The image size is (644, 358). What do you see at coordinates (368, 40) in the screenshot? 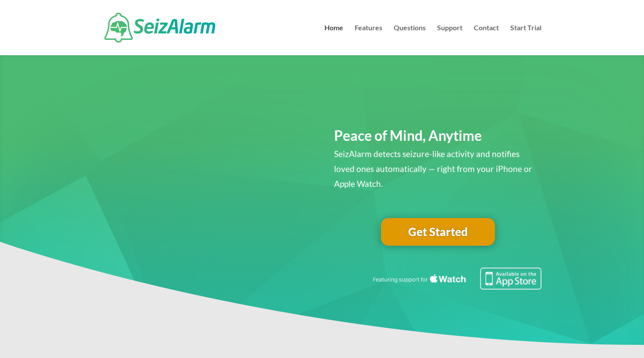
I see `a: Features` at bounding box center [368, 40].